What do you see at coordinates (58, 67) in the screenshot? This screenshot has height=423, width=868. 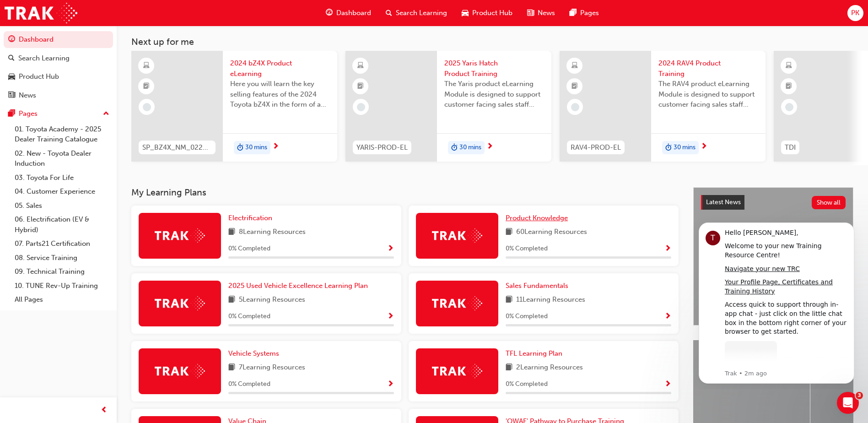 I see `button: DashboardSearch LearningProduct HubNews` at bounding box center [58, 67].